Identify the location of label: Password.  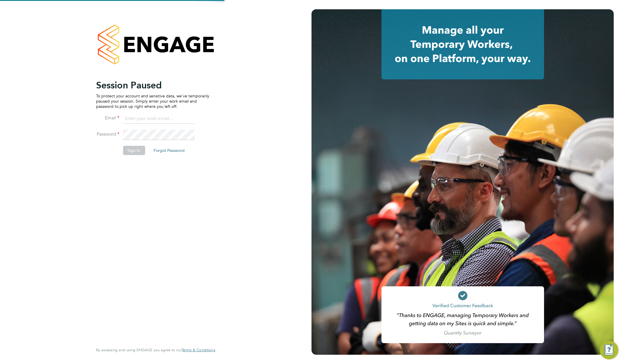
(108, 134).